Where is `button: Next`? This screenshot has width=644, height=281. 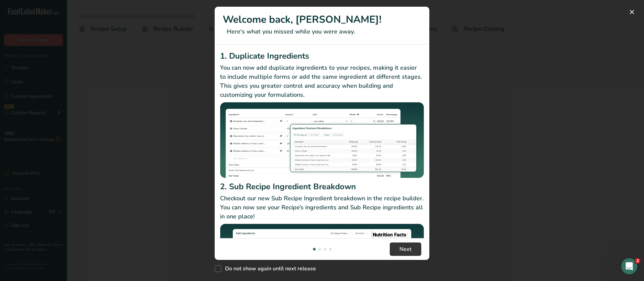 button: Next is located at coordinates (405, 249).